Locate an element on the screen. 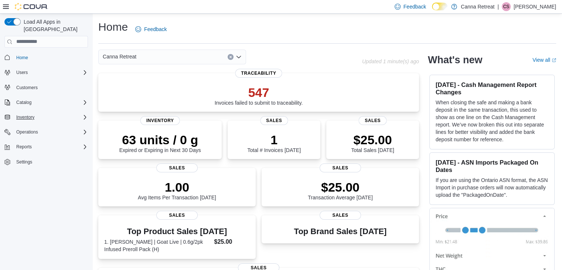  div: Expired or Expiring in Next 30 Days is located at coordinates (160, 143).